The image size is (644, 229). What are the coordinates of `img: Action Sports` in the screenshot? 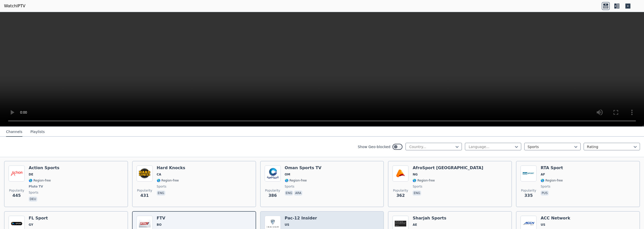 It's located at (17, 173).